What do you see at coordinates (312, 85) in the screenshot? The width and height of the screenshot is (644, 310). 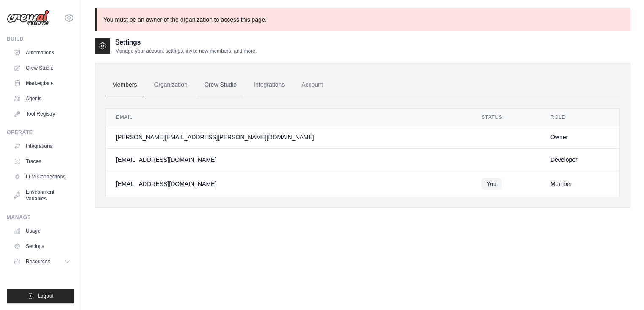 I see `a: Account` at bounding box center [312, 85].